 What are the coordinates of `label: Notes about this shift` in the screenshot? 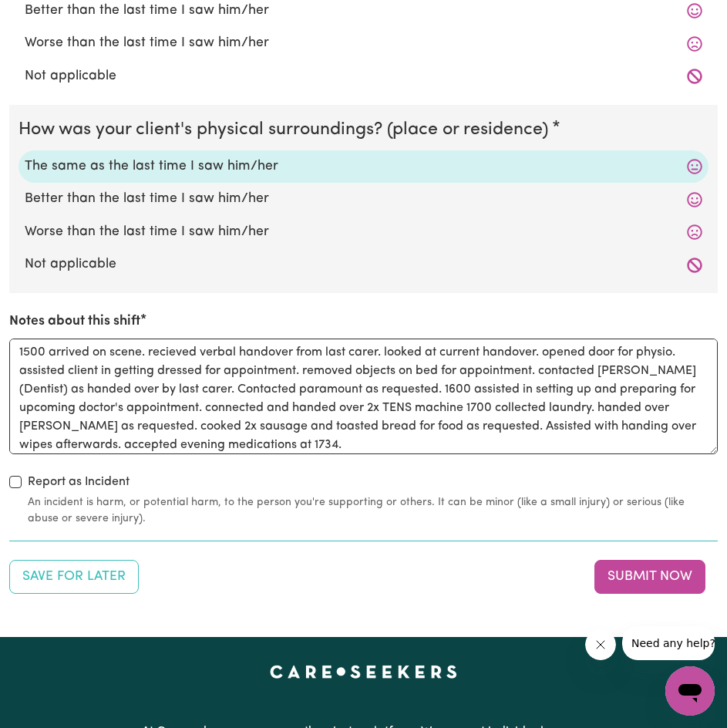 It's located at (74, 321).